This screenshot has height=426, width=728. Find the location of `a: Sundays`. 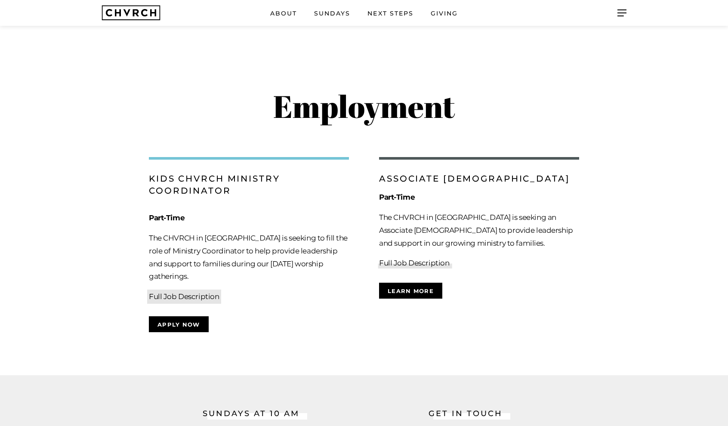

a: Sundays is located at coordinates (332, 12).